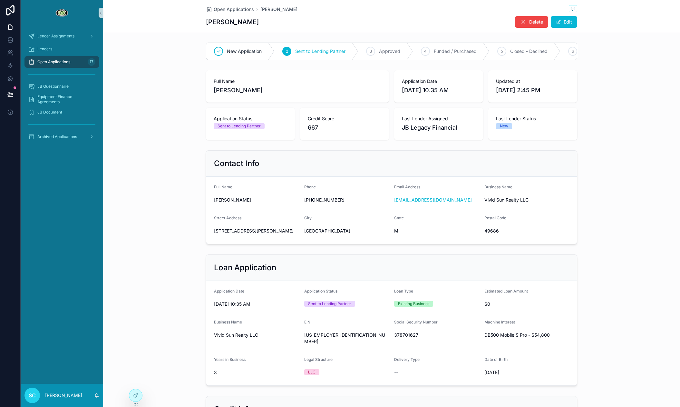  Describe the element at coordinates (404, 291) in the screenshot. I see `span: Loan Type` at that location.